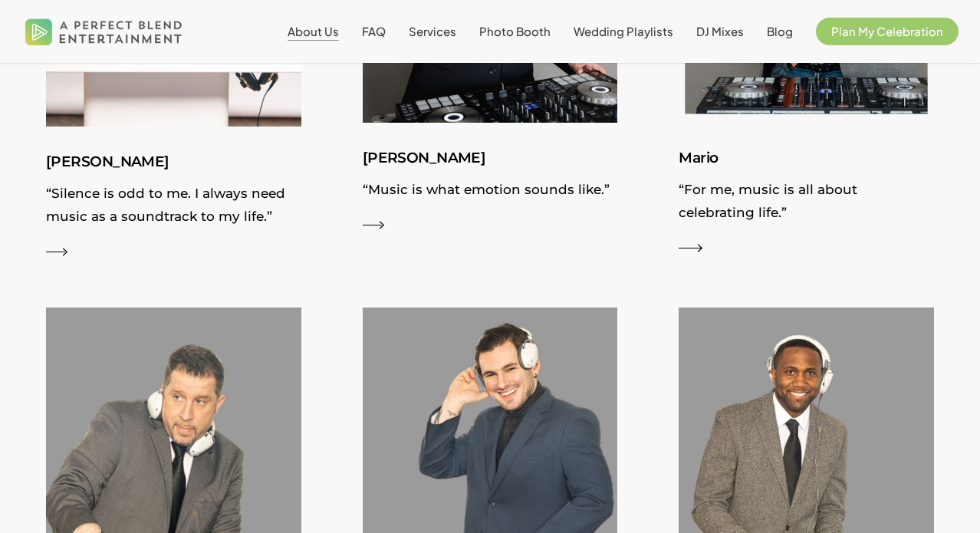 Image resolution: width=980 pixels, height=533 pixels. I want to click on a: FAQ, so click(373, 32).